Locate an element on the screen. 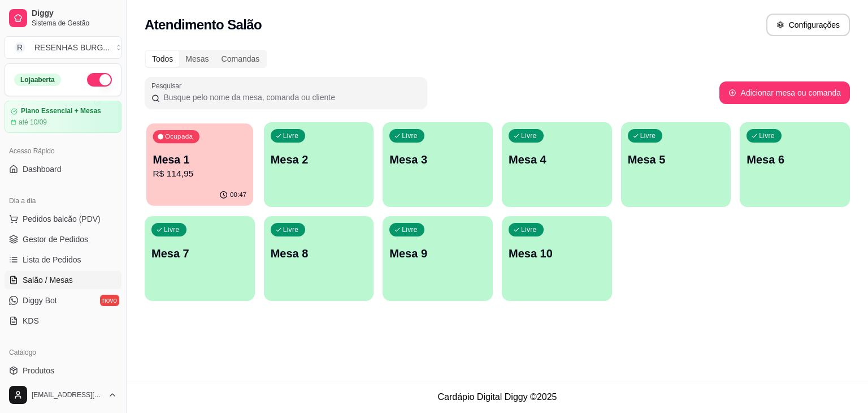  button: Select a team is located at coordinates (63, 48).